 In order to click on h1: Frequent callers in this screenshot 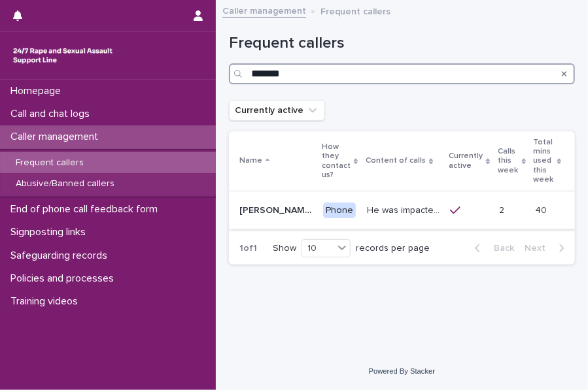, I will do `click(401, 43)`.